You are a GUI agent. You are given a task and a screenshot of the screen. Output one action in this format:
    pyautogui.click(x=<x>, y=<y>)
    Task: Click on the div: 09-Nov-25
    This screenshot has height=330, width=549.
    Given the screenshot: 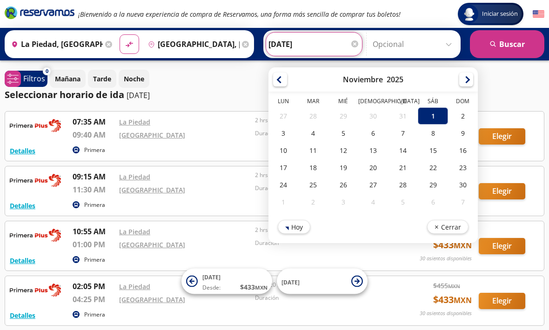 What is the action you would take?
    pyautogui.click(x=463, y=133)
    